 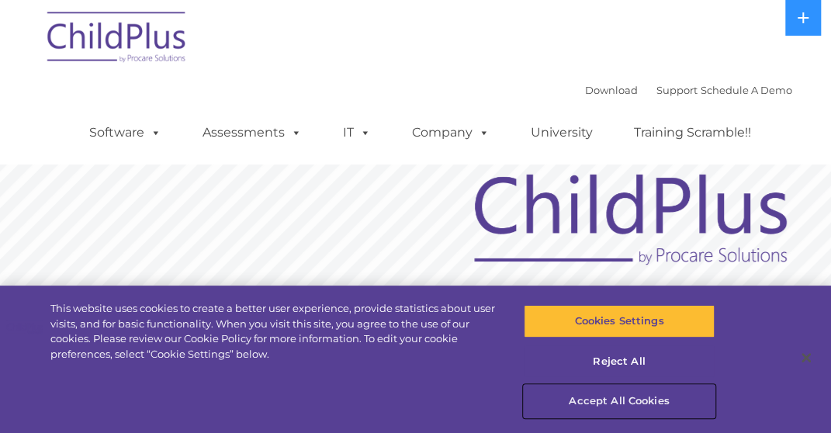 I want to click on a: Support, so click(x=676, y=90).